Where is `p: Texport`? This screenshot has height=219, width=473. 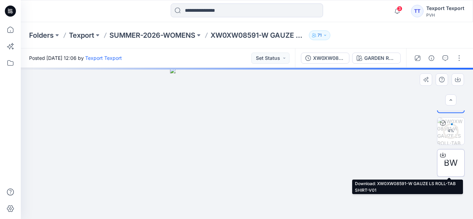 p: Texport is located at coordinates (81, 35).